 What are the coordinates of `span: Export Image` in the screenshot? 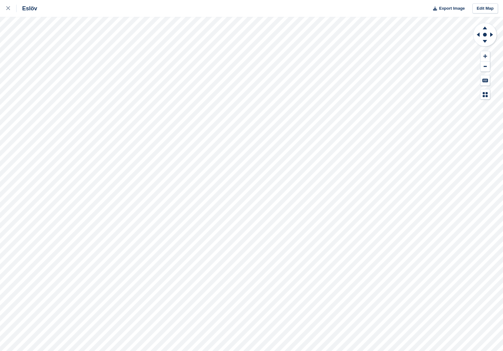 It's located at (451, 8).